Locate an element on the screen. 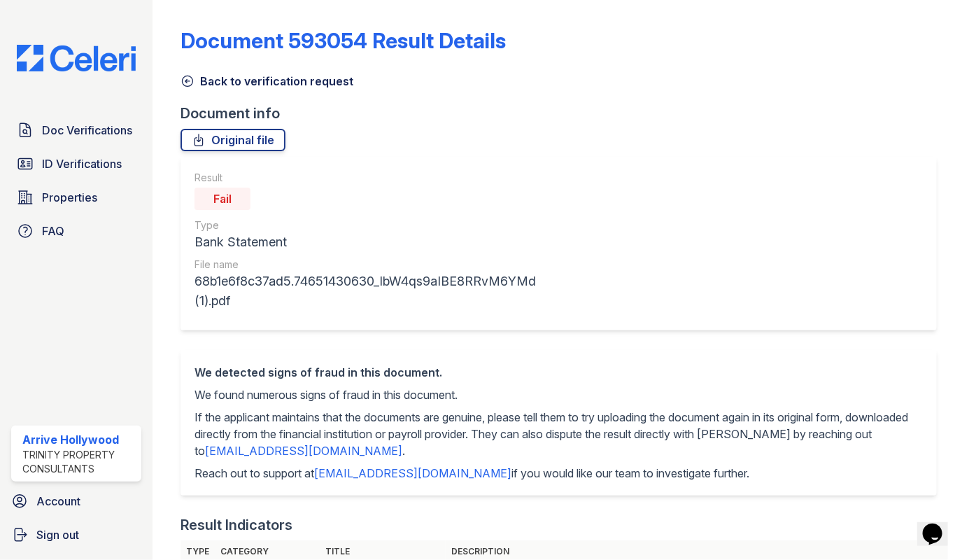 The image size is (976, 560). div: File name is located at coordinates (374, 264).